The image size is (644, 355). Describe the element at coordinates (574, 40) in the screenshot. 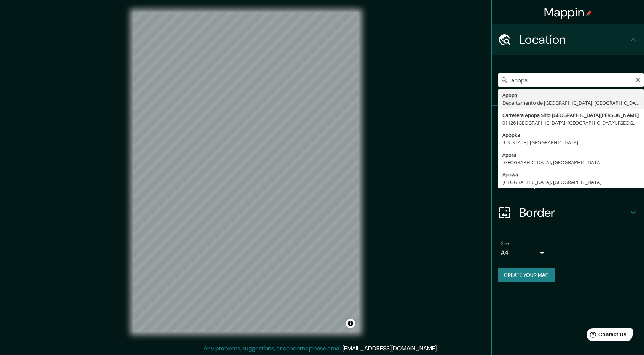

I see `h4: Location` at that location.